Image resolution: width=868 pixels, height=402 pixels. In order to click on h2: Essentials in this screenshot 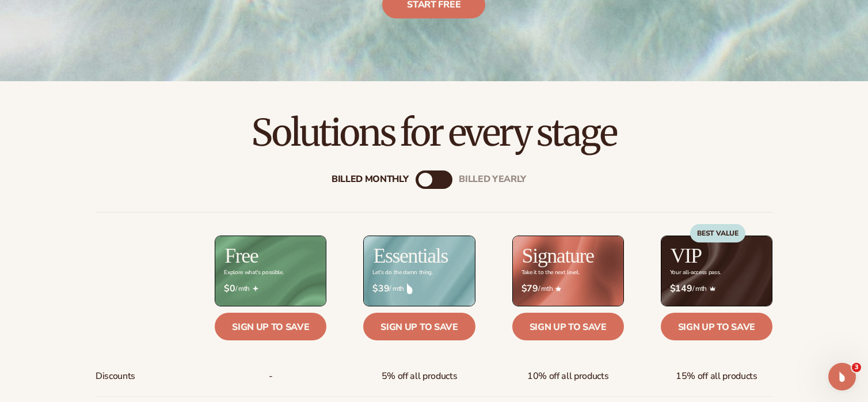, I will do `click(411, 256)`.